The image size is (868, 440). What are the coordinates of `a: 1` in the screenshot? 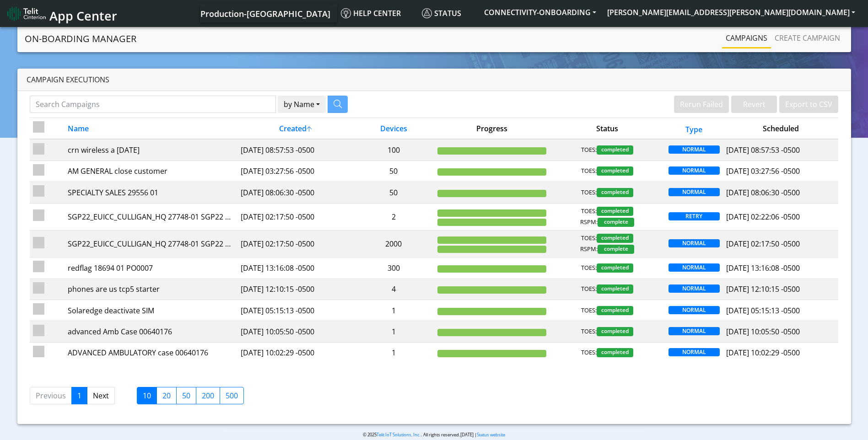 It's located at (79, 396).